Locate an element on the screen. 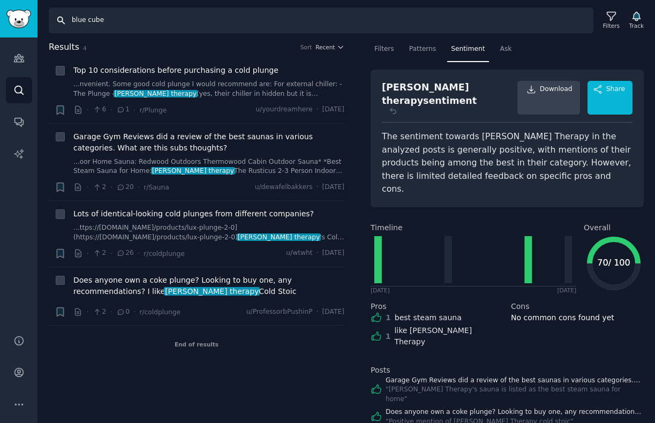  span: Timeline is located at coordinates (387, 228).